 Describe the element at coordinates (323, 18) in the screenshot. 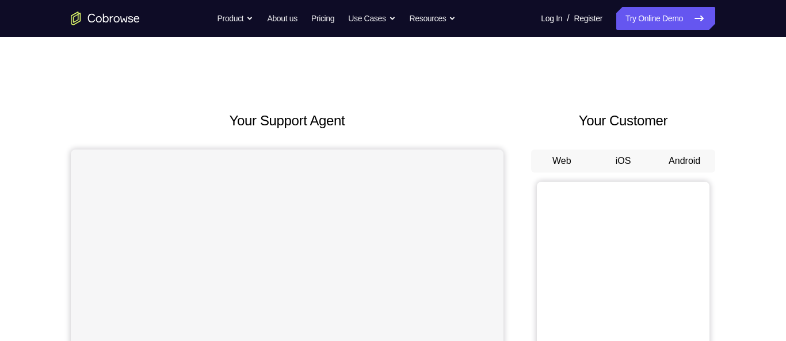

I see `a: Pricing` at that location.